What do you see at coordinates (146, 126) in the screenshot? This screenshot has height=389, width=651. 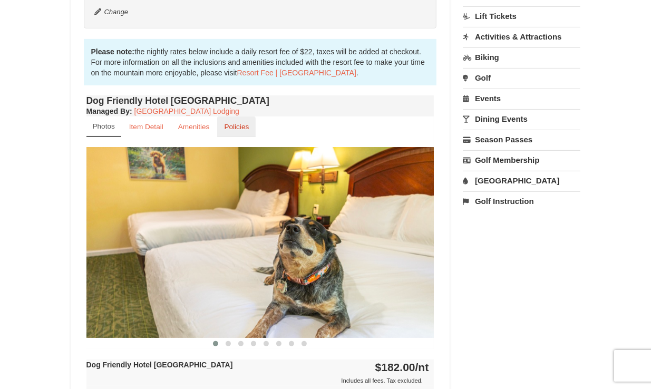 I see `a: Item Detail` at bounding box center [146, 126].